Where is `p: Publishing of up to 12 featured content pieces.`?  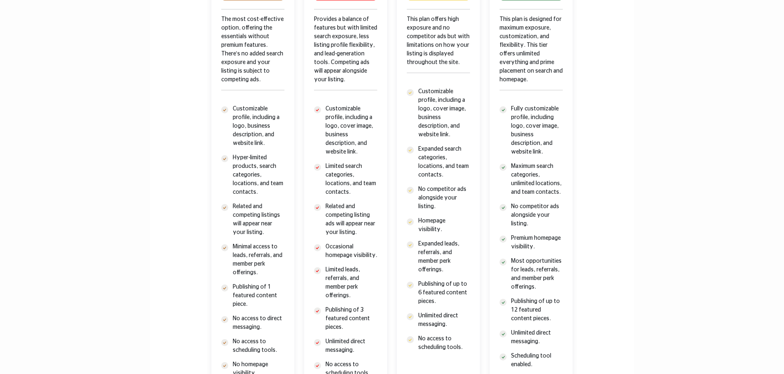
p: Publishing of up to 12 featured content pieces. is located at coordinates (537, 310).